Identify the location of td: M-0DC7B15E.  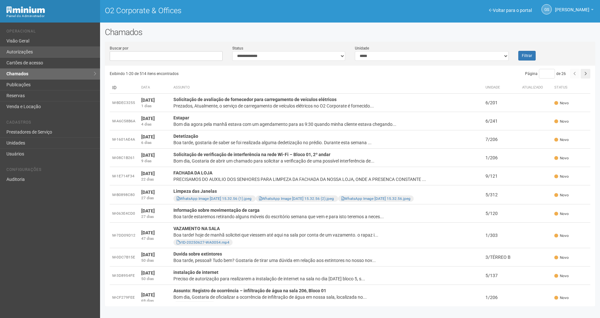
(124, 257).